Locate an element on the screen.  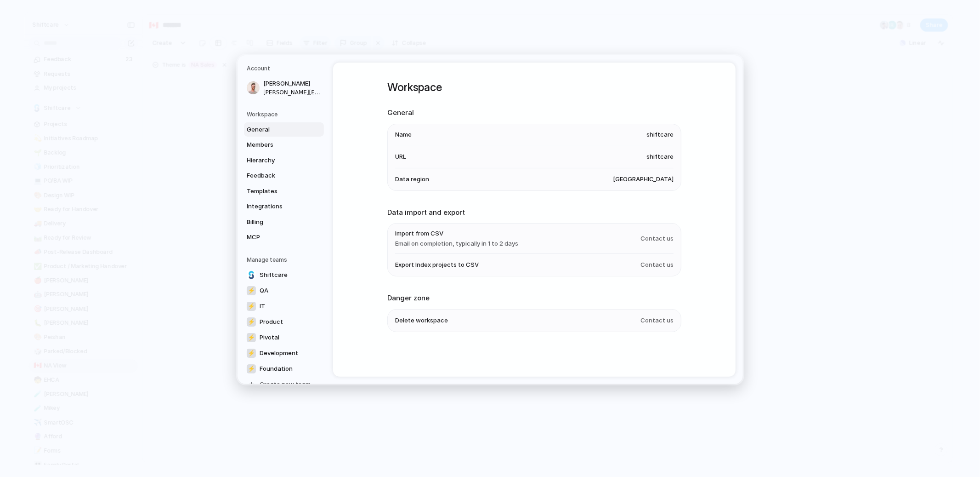
span: Export Index projects to CSV is located at coordinates (437, 265).